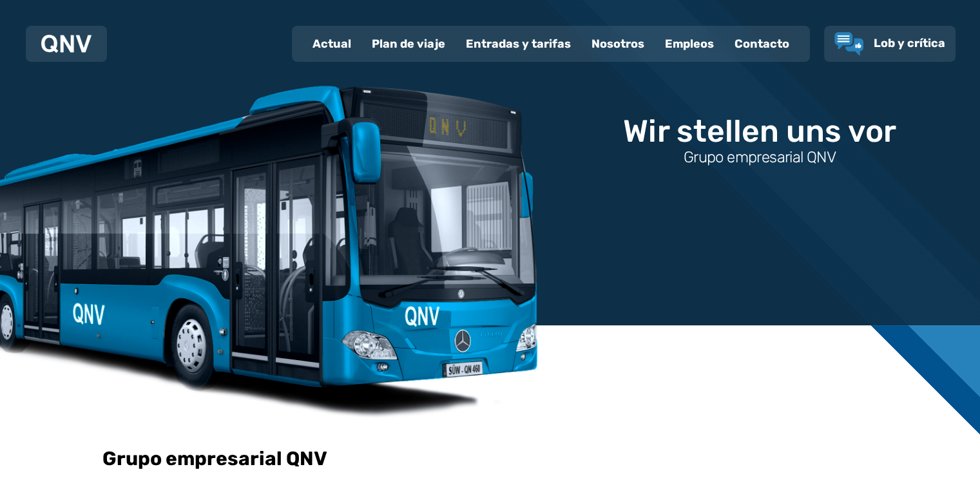 The image size is (980, 478). What do you see at coordinates (759, 131) in the screenshot?
I see `font: Wir stellen uns vor` at bounding box center [759, 131].